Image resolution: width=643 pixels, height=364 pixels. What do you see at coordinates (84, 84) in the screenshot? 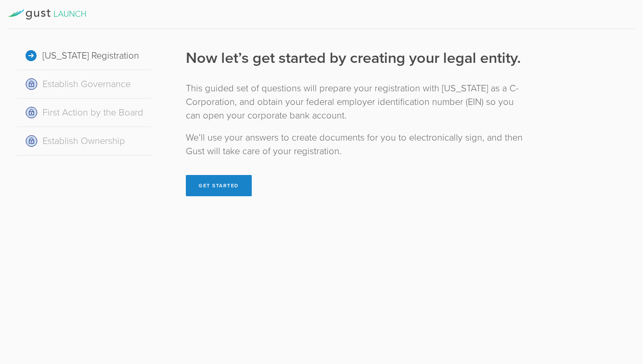
I see `div: Establish Governance` at bounding box center [84, 84].